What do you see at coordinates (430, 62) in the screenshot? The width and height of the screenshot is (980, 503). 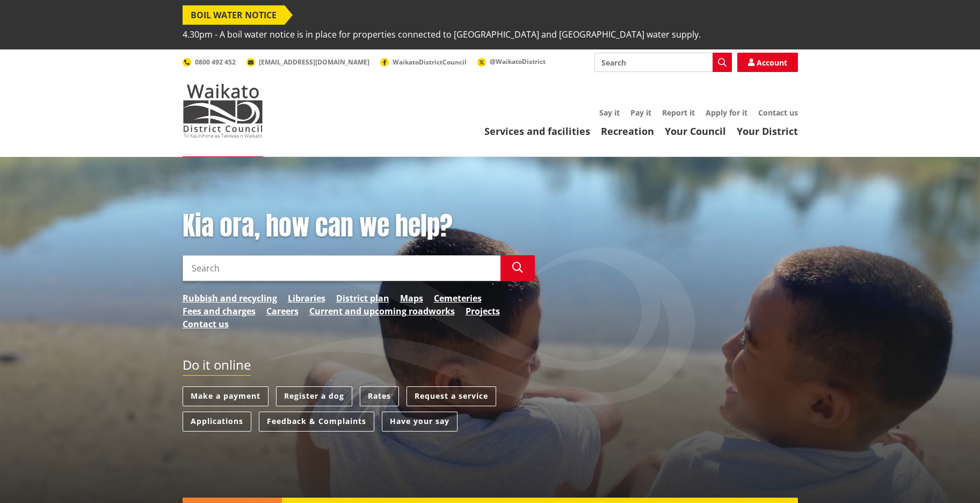 I see `span: WaikatoDistrictCouncil` at bounding box center [430, 62].